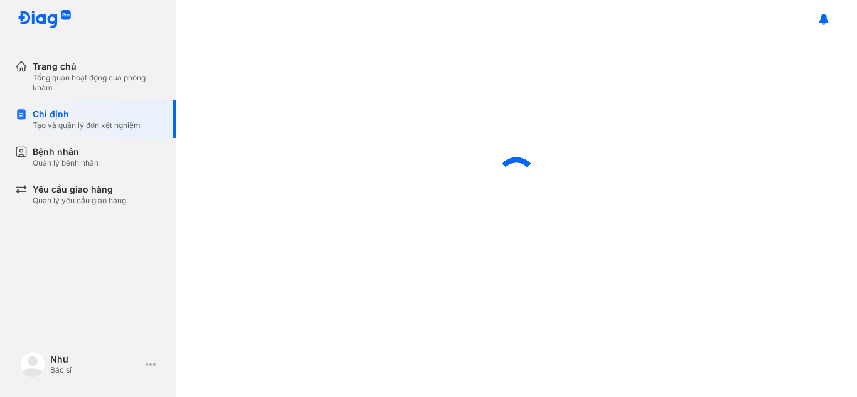 This screenshot has width=857, height=397. I want to click on div: Quản lý yêu cầu giao hàng, so click(79, 201).